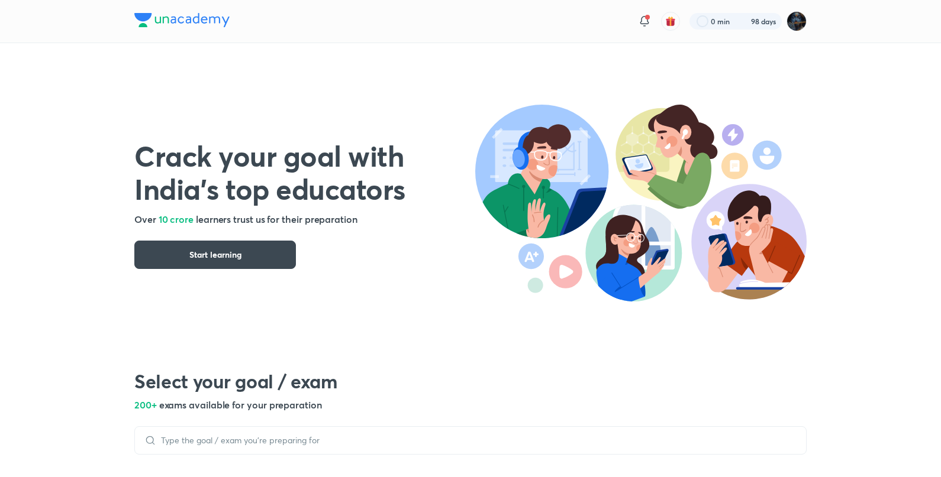  Describe the element at coordinates (182, 20) in the screenshot. I see `img: Company Logo` at that location.